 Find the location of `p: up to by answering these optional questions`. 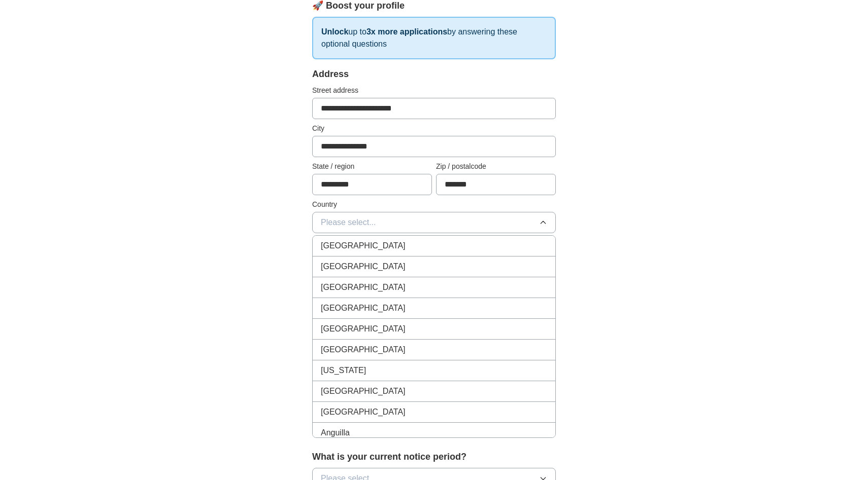

p: up to by answering these optional questions is located at coordinates (434, 38).